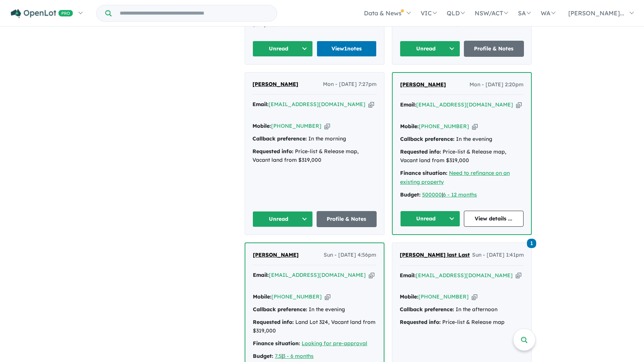 Image resolution: width=644 pixels, height=362 pixels. I want to click on a: 500000, so click(432, 194).